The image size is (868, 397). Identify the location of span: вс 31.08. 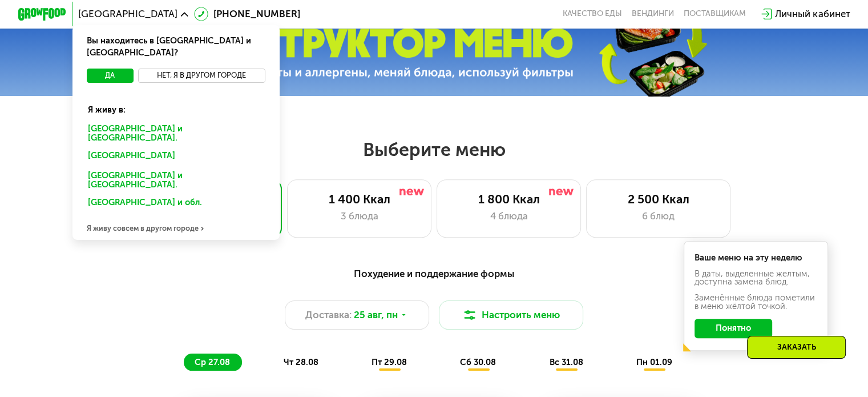
(566, 362).